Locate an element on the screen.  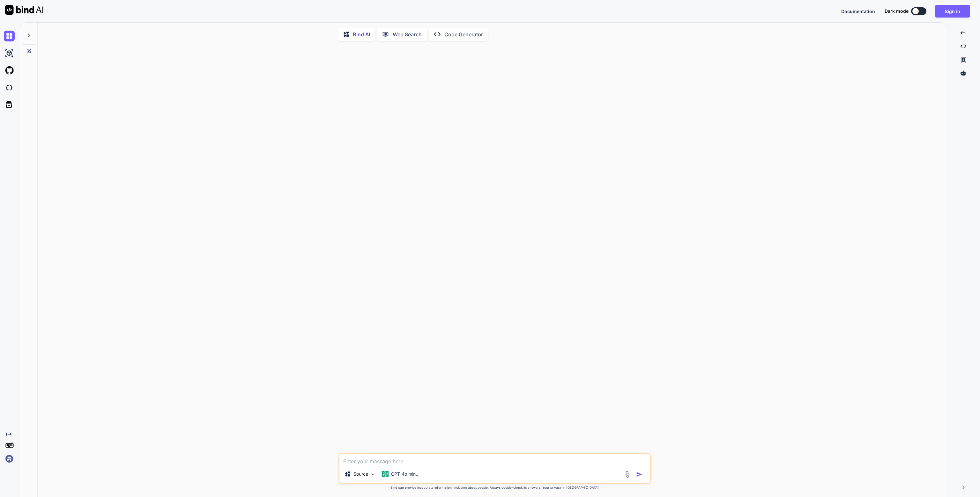
button: Documentation is located at coordinates (858, 11).